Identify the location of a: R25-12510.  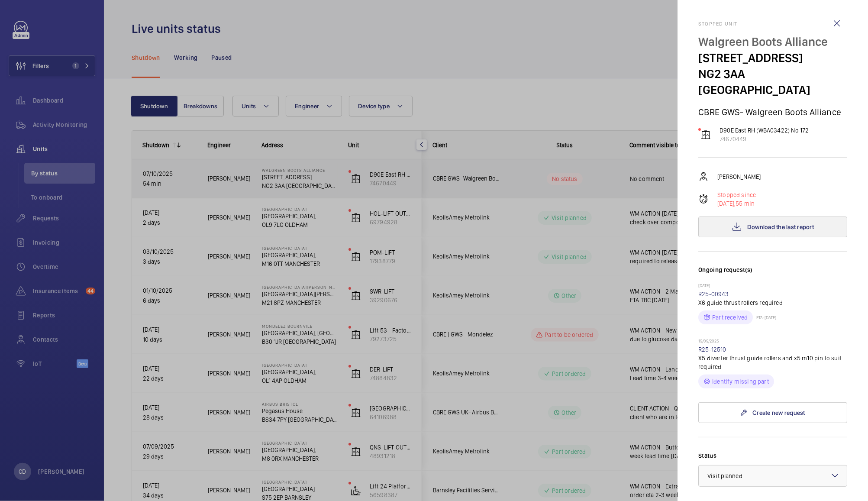
(712, 350).